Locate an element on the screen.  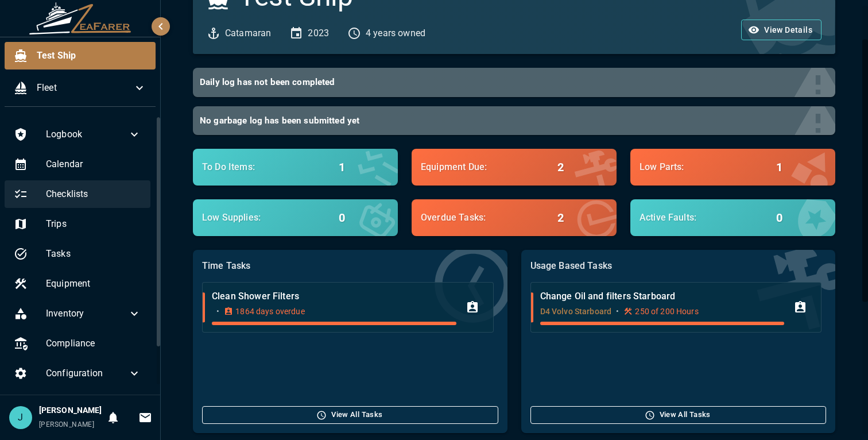
p: 4 years owned is located at coordinates (396, 34).